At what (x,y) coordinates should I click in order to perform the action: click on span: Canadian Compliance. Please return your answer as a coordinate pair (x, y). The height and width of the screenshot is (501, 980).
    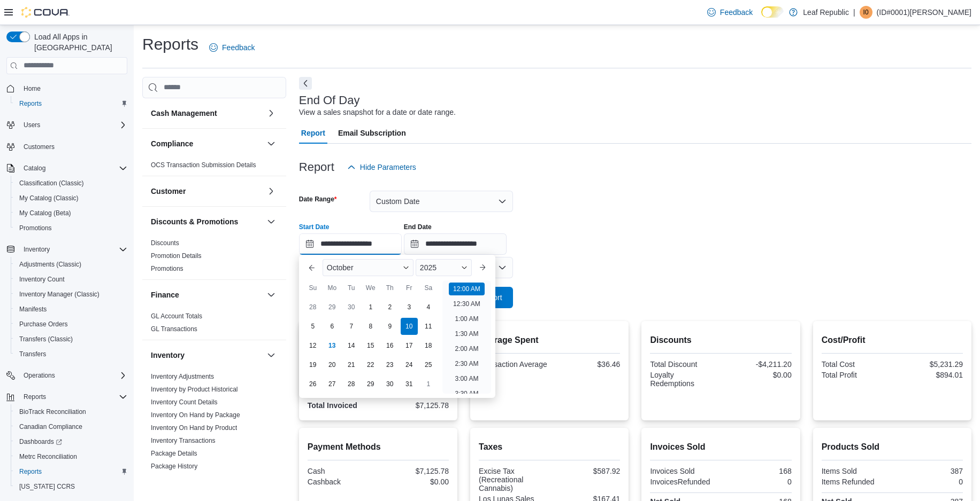
    Looking at the image, I should click on (51, 427).